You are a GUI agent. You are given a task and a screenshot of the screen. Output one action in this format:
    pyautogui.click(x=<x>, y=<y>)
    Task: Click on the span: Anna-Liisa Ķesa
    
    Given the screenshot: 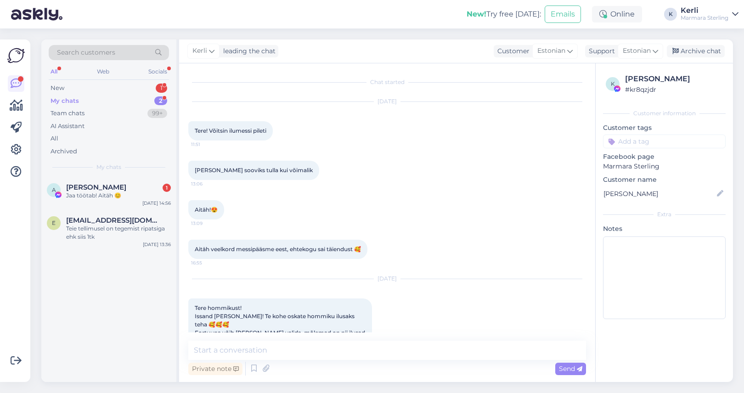 What is the action you would take?
    pyautogui.click(x=96, y=187)
    